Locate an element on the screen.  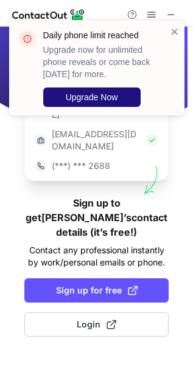
span: Upgrade Now is located at coordinates (92, 97).